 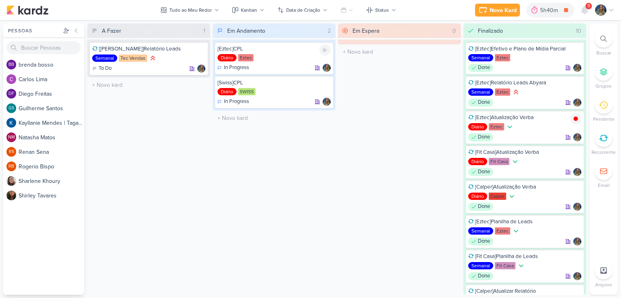 What do you see at coordinates (247, 92) in the screenshot?
I see `div: SWISS` at bounding box center [247, 92].